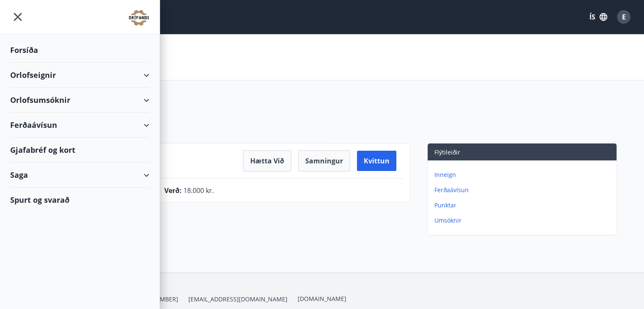 This screenshot has height=309, width=644. What do you see at coordinates (79, 125) in the screenshot?
I see `div: Ferðaávísun` at bounding box center [79, 125].